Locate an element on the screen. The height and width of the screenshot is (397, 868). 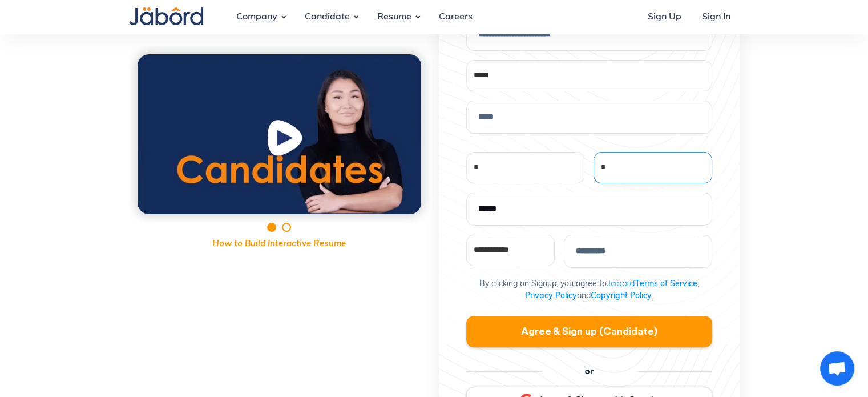
div: 1 of 2 is located at coordinates (279, 134).